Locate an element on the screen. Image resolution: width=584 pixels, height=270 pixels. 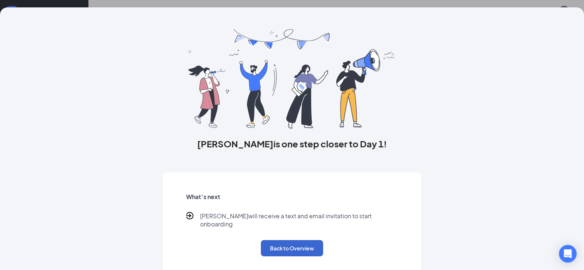
h5: What’s next is located at coordinates (292, 197).